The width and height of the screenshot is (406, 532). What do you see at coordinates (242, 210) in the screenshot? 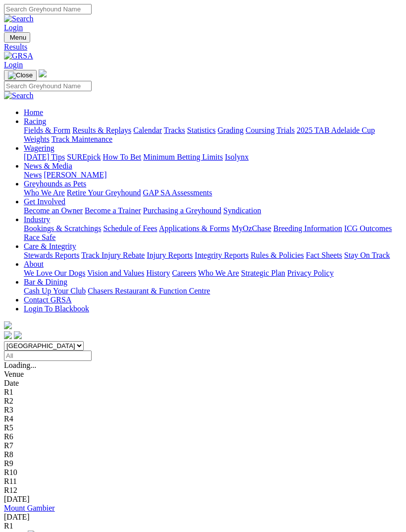
I see `a: Syndication` at bounding box center [242, 210].